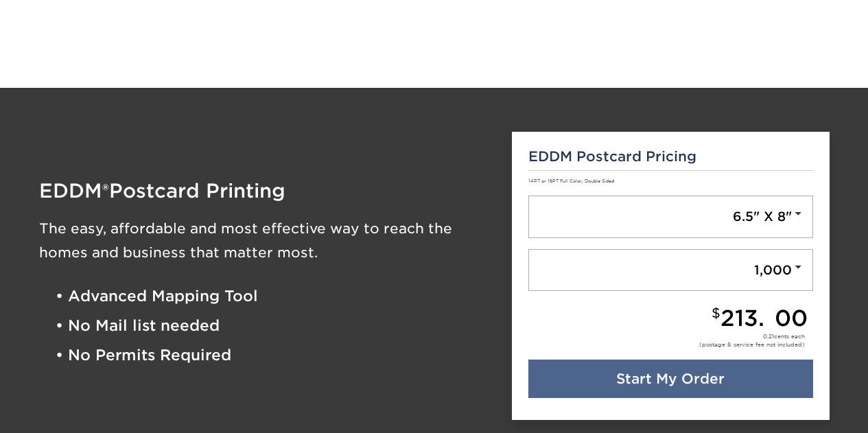 This screenshot has width=868, height=433. What do you see at coordinates (670, 156) in the screenshot?
I see `h5: EDDM Postcard Pricing` at bounding box center [670, 156].